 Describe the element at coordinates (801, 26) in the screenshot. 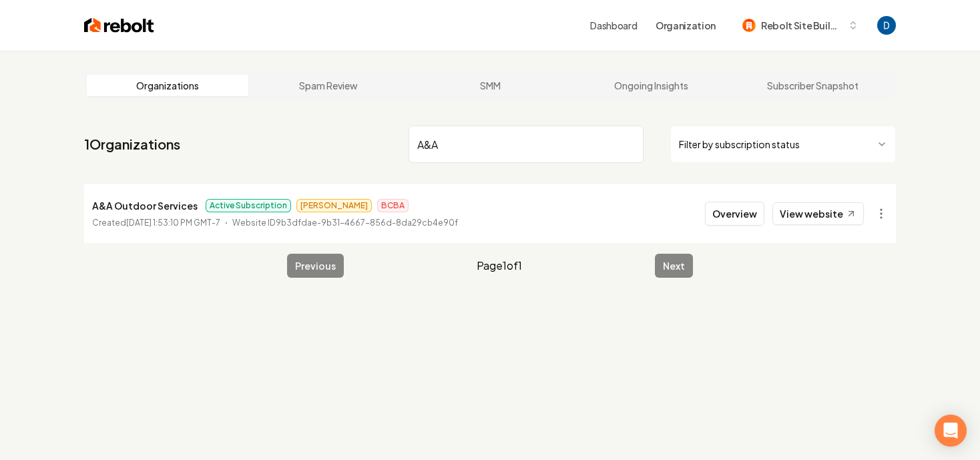

I see `span: Rebolt Site Builder` at that location.